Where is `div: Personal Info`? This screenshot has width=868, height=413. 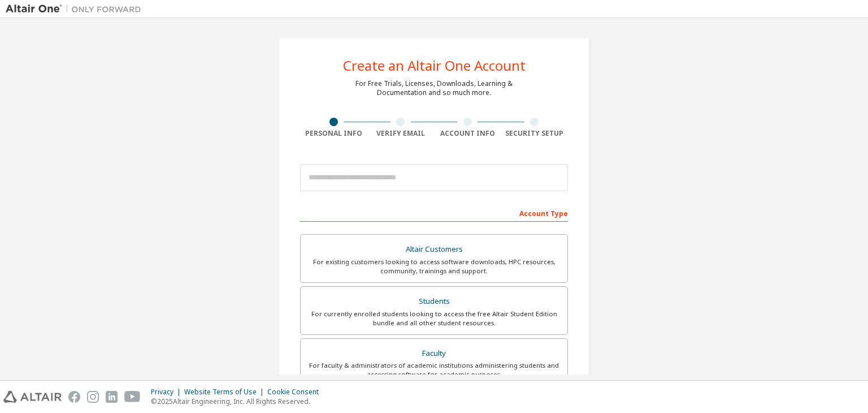 div: Personal Info is located at coordinates (334, 133).